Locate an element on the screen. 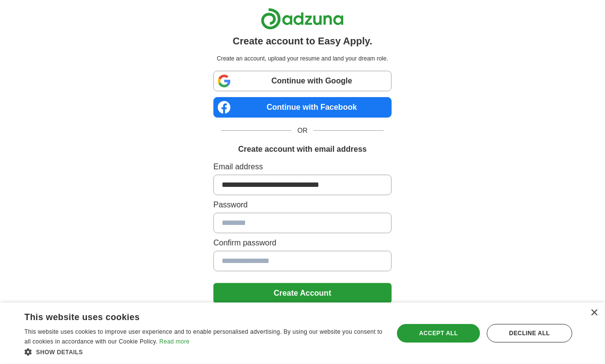 Image resolution: width=605 pixels, height=364 pixels. label: Password is located at coordinates (302, 205).